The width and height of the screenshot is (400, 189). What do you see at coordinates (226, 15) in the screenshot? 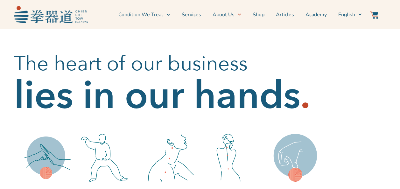
I see `nav: Menu` at bounding box center [226, 15].